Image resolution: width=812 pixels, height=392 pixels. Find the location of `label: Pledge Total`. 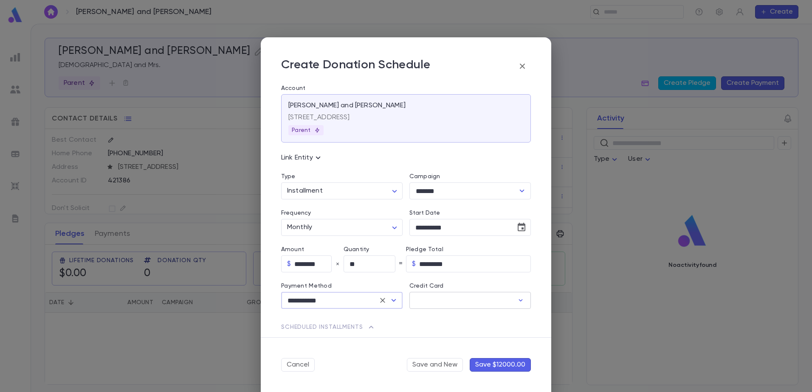

label: Pledge Total is located at coordinates (468, 250).